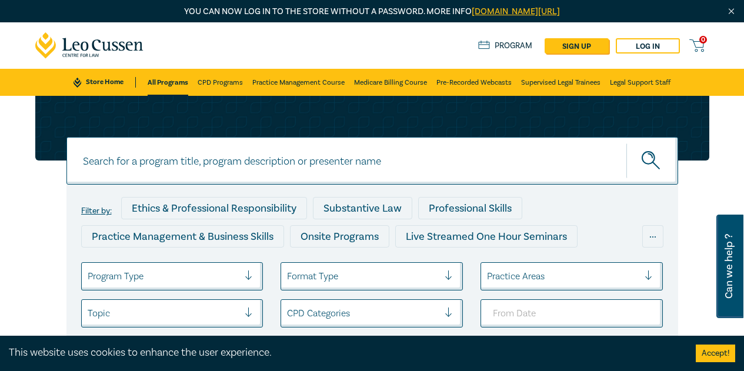  Describe the element at coordinates (339, 236) in the screenshot. I see `div: Onsite Programs` at that location.